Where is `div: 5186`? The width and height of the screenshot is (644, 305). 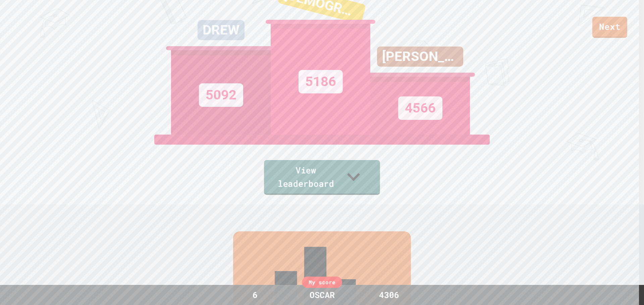 div: 5186 is located at coordinates (321, 82).